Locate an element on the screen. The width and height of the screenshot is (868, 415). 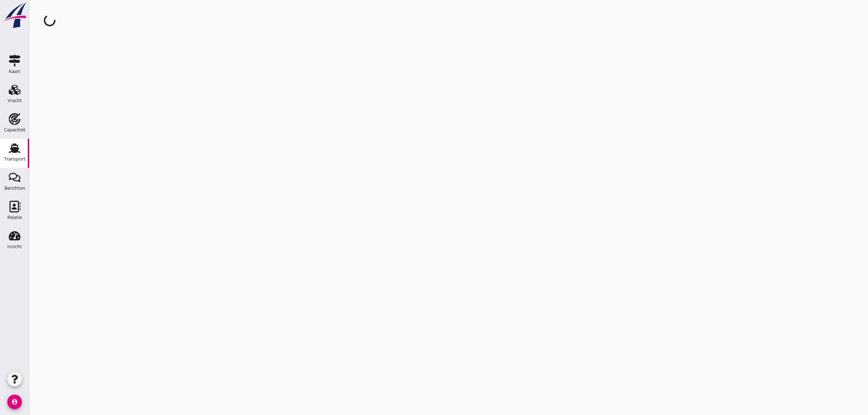
div: Transport is located at coordinates (15, 158).